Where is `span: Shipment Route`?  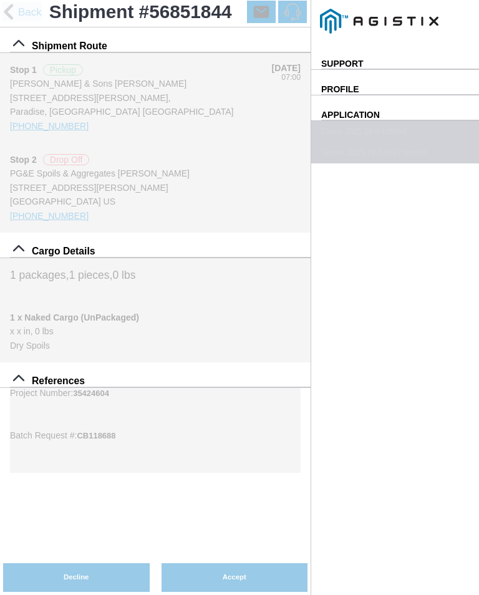
span: Shipment Route is located at coordinates (69, 46).